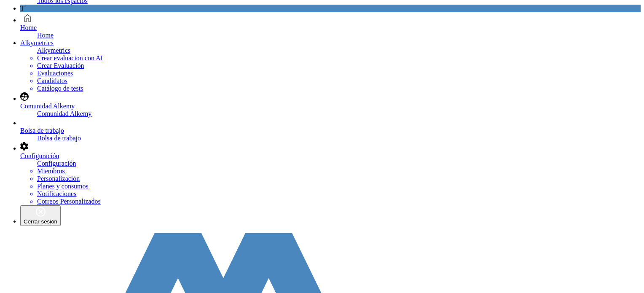 This screenshot has height=293, width=644. Describe the element at coordinates (41, 216) in the screenshot. I see `button: Cerrar sesión` at that location.